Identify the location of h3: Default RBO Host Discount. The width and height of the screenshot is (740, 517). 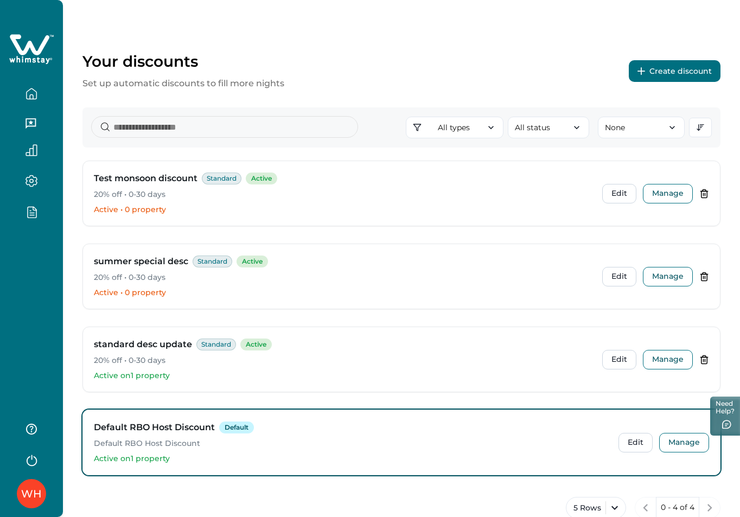
(154, 428).